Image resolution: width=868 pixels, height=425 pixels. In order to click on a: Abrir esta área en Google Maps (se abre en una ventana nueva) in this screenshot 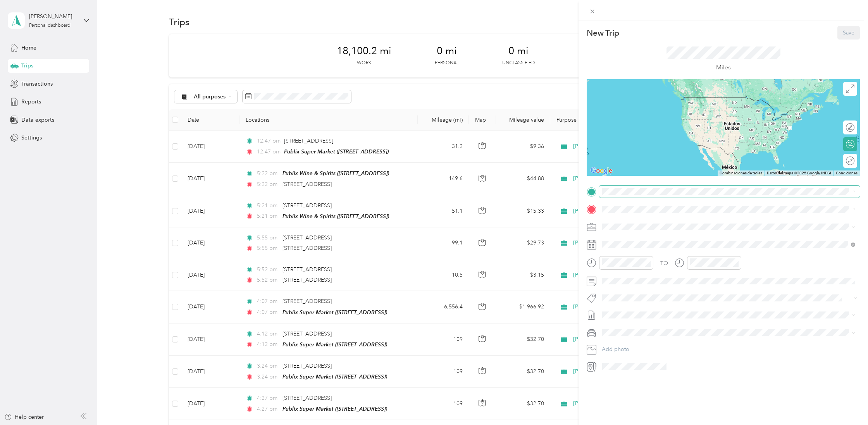, I will do `click(601, 171)`.